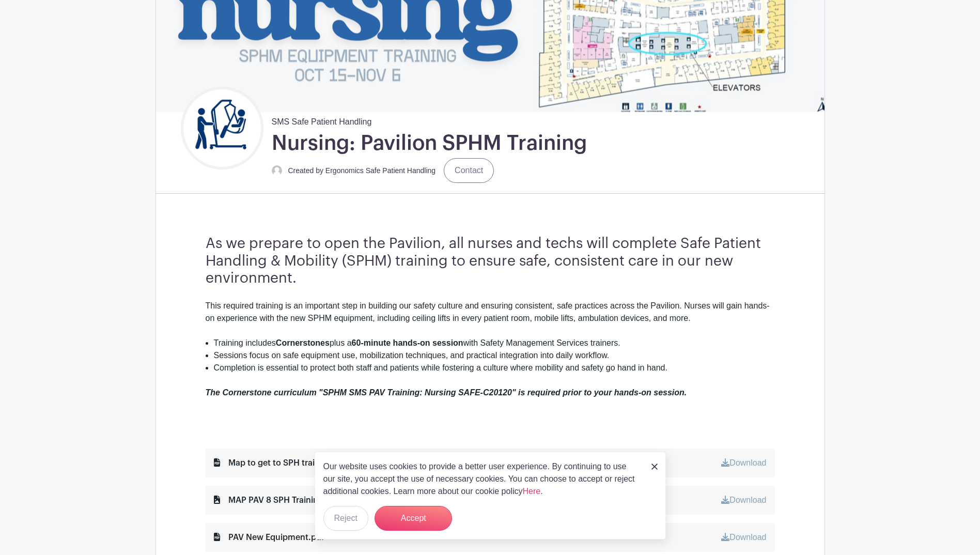  Describe the element at coordinates (446, 393) in the screenshot. I see `em: The Cornerstone curriculum "SPHM SMS PAV Training: Nursing SAFE-C20120" is required prior to your...` at that location.